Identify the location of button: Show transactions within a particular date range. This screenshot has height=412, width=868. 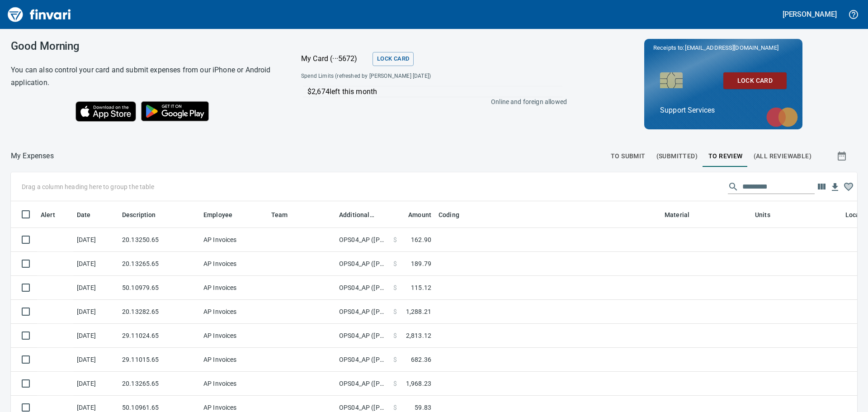
(843, 156).